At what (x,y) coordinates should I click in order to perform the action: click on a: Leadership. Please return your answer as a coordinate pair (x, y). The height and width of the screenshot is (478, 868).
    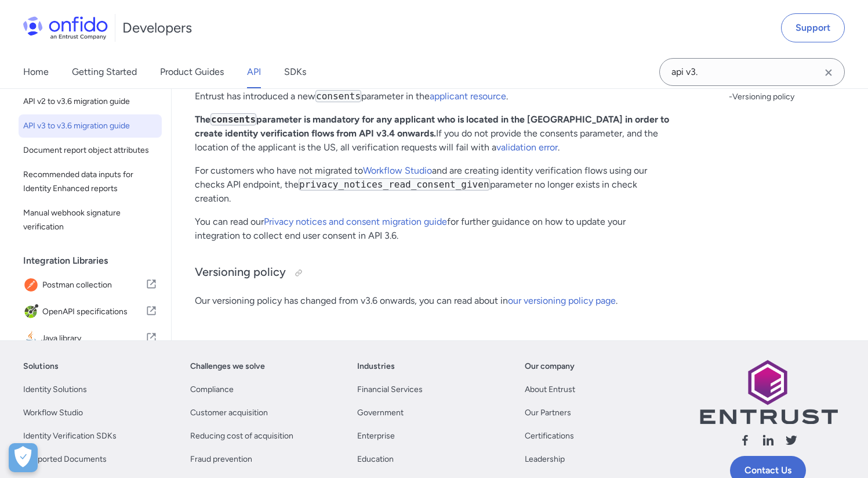
    Looking at the image, I should click on (545, 459).